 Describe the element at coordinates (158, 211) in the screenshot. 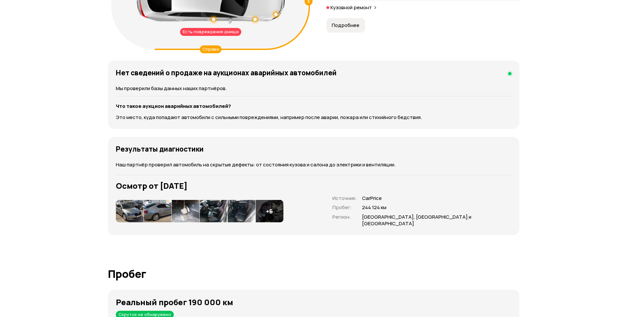

I see `img: 1.fIneC7aMJkxqKNiib2pE-4Vn0CJemONQUJzlWw2btFRcnedTUJG3U1mc4lVRzetVUcrjWmg.yk431HeAr5JYiXio_lDVVNf...` at that location.